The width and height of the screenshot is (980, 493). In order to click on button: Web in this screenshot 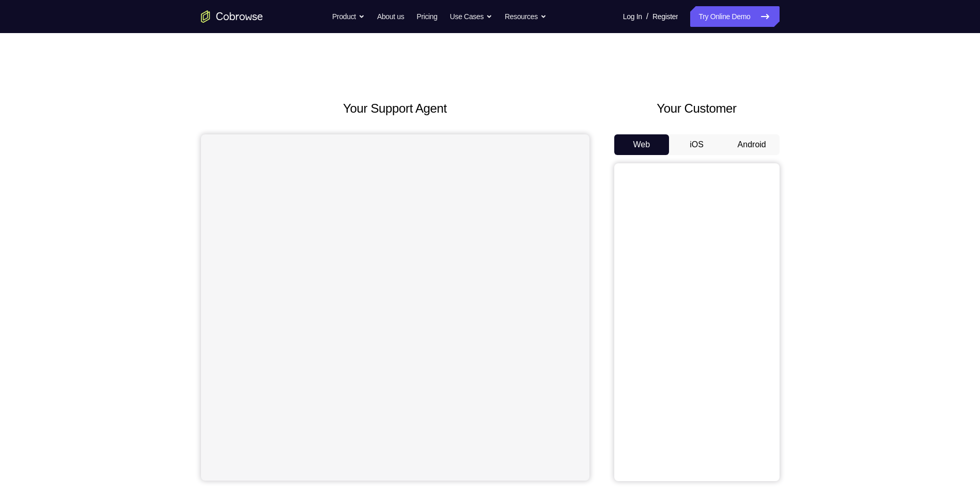, I will do `click(641, 145)`.